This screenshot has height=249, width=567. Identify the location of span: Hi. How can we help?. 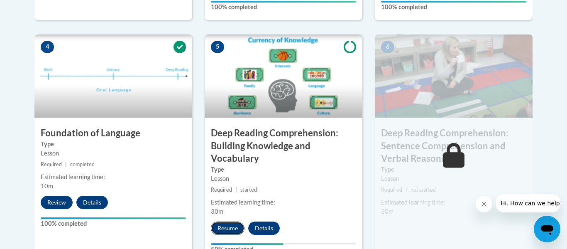
(36, 9).